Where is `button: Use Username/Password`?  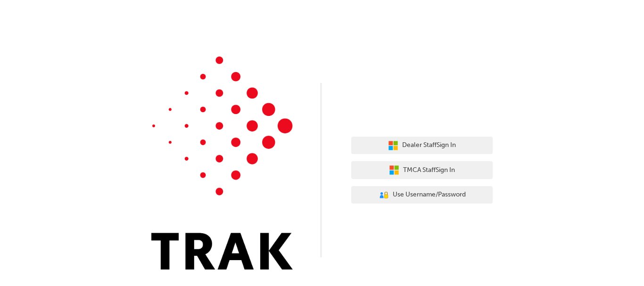 button: Use Username/Password is located at coordinates (422, 195).